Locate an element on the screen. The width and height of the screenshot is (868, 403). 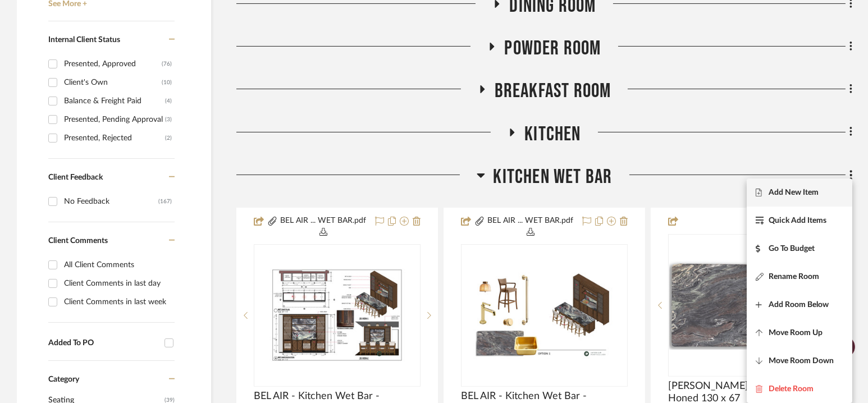
span: Quick Add Items is located at coordinates (797, 221).